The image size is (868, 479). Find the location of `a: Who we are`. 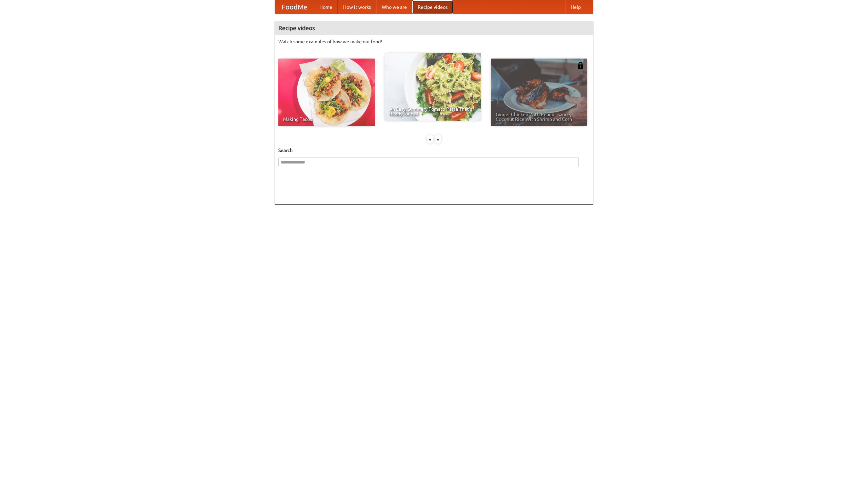

a: Who we are is located at coordinates (394, 7).